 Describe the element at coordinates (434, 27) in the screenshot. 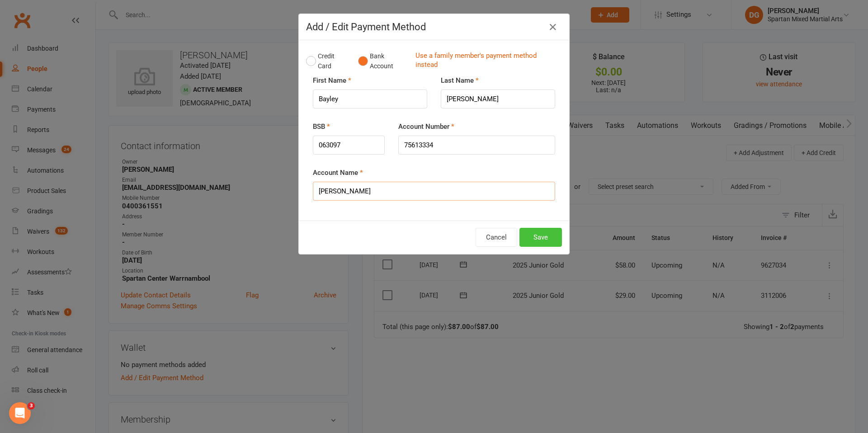

I see `h4: Add / Edit Payment Method` at that location.